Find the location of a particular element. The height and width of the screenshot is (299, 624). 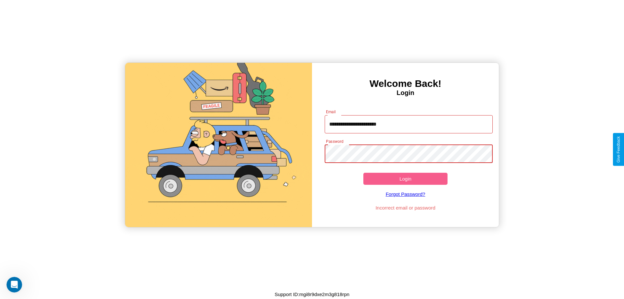

p: Support ID: mgi8r9dxe2m3g818rpn is located at coordinates (312, 294).